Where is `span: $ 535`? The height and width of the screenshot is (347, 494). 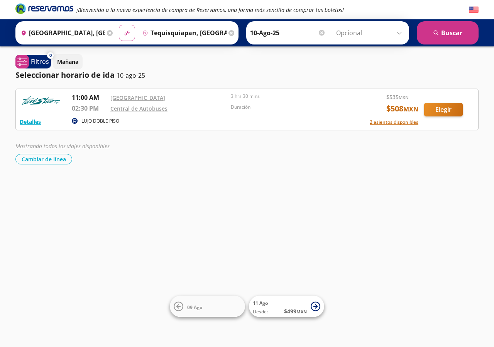 span: $ 535 is located at coordinates (398, 97).